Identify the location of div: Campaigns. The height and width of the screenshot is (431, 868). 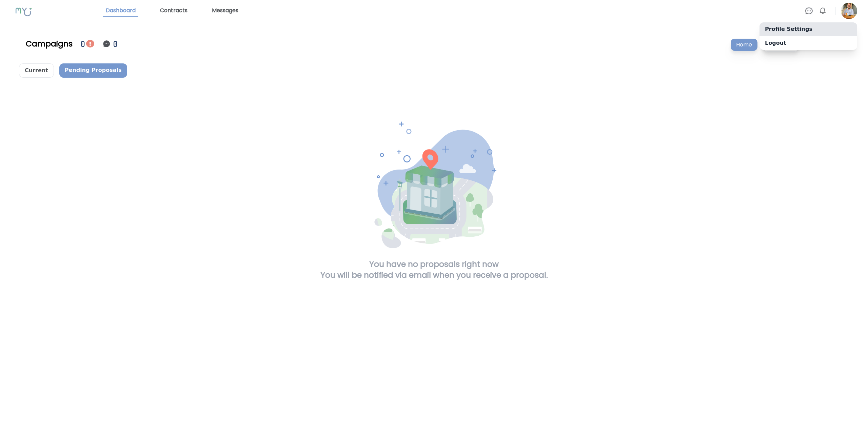
(49, 44).